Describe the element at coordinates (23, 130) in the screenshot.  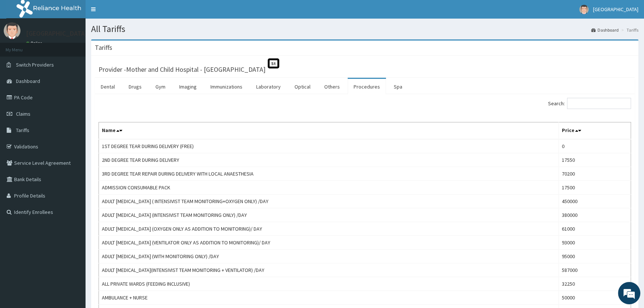
I see `span: Tariffs` at that location.